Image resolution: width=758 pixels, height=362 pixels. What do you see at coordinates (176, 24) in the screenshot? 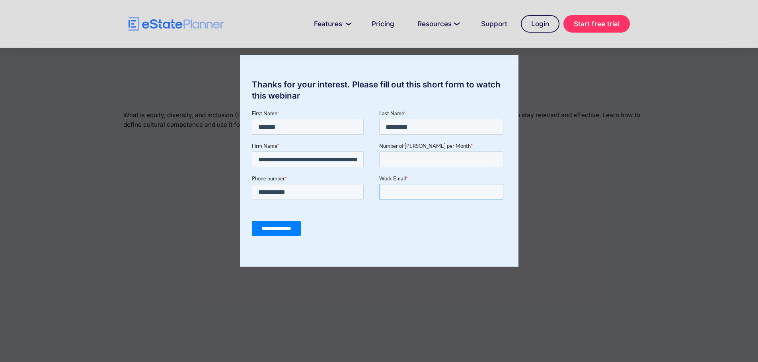
I see `a: home` at bounding box center [176, 24].